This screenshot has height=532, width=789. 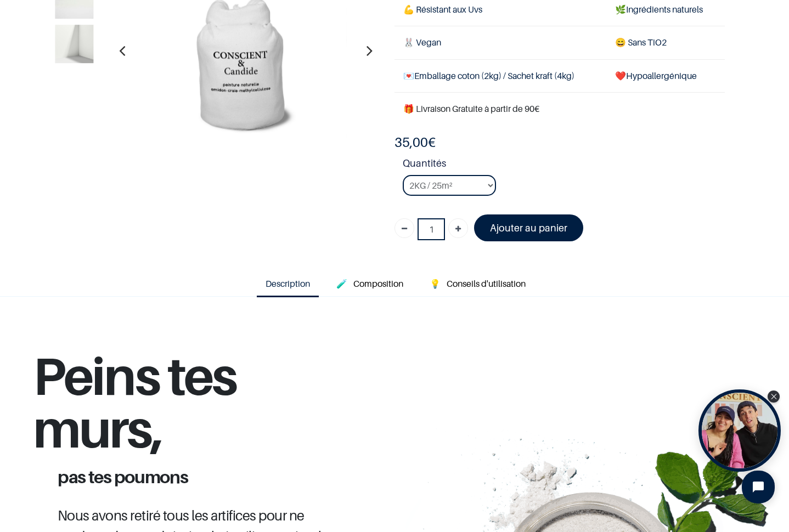 What do you see at coordinates (443, 9) in the screenshot?
I see `span: 💪 Résistant aux Uvs` at bounding box center [443, 9].